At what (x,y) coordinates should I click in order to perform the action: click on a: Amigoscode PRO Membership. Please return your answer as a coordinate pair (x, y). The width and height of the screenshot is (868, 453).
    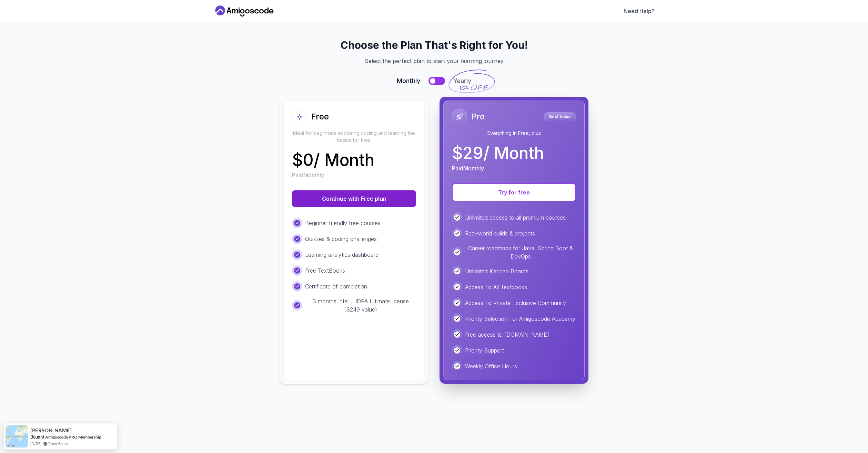
    Looking at the image, I should click on (73, 438).